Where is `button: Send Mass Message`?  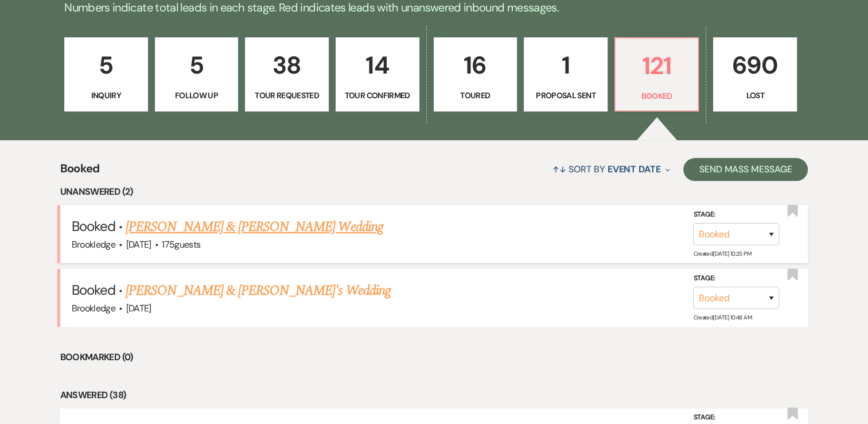
button: Send Mass Message is located at coordinates (746, 170).